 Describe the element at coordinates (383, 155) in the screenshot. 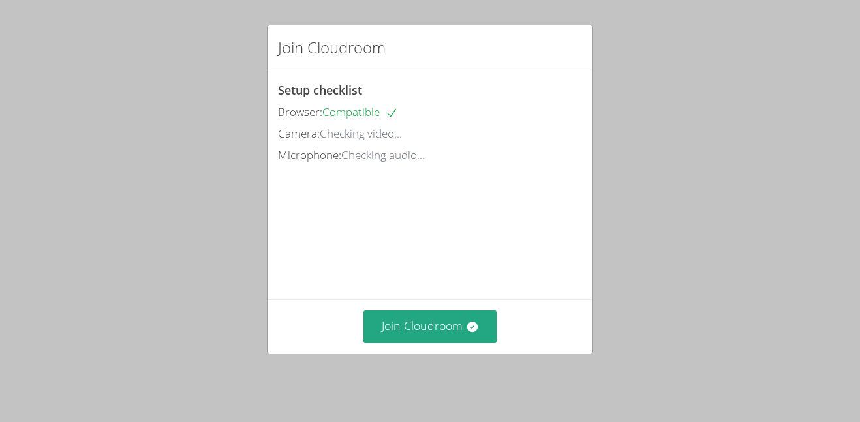

I see `span: Checking audio...` at that location.